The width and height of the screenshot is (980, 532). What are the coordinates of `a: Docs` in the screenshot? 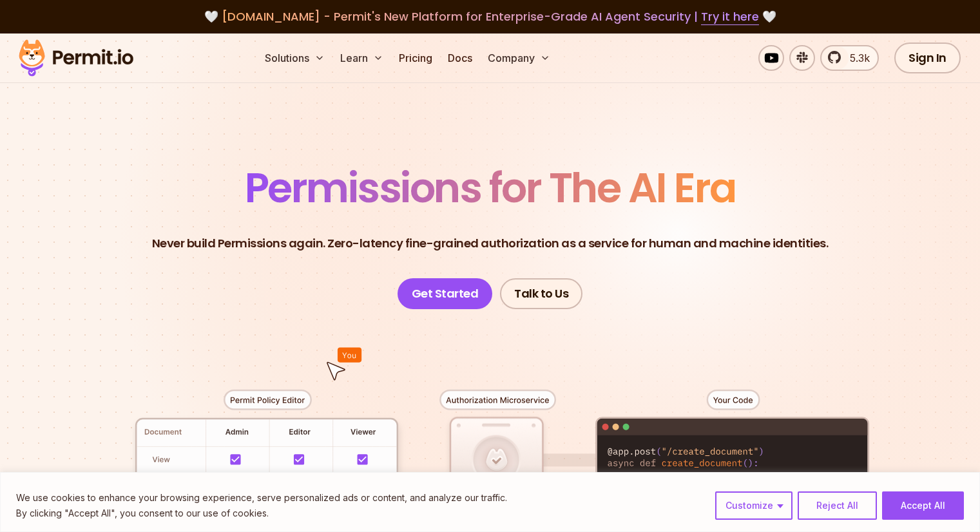 It's located at (460, 58).